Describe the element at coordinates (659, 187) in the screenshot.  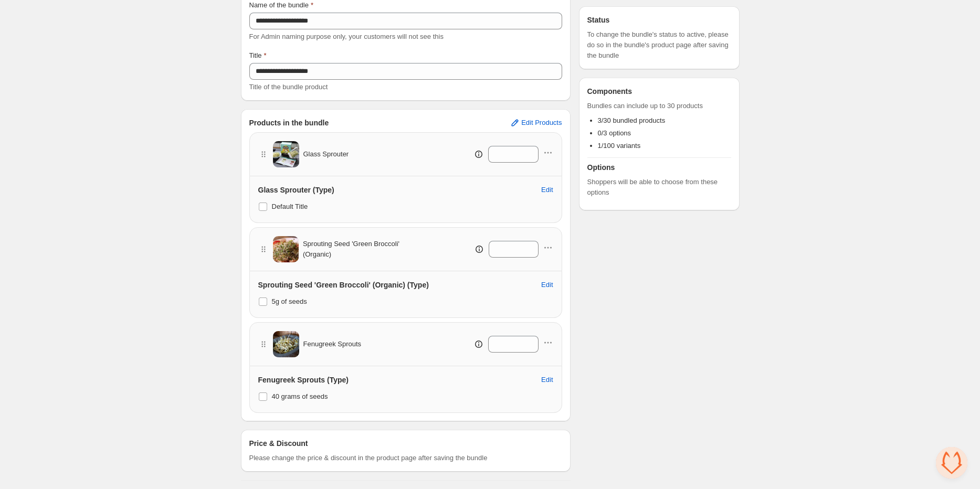
I see `span: Shoppers will be able to choose from these options` at that location.